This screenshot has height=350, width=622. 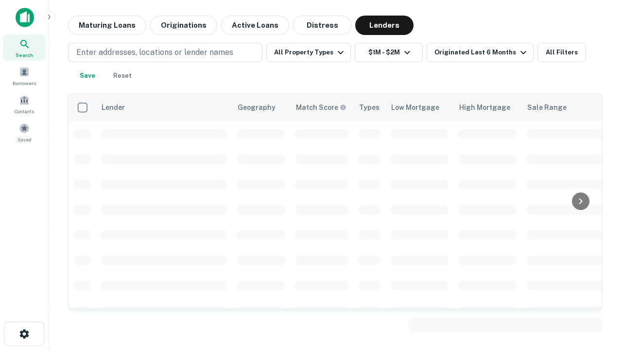 What do you see at coordinates (107, 25) in the screenshot?
I see `button: Maturing Loans` at bounding box center [107, 25].